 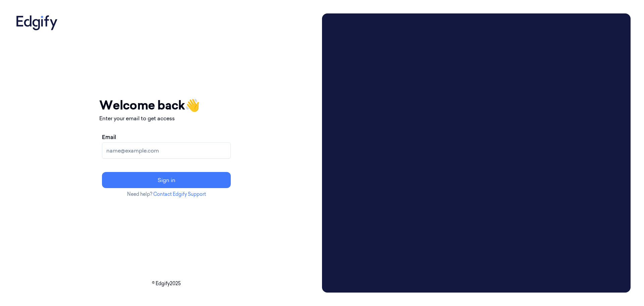 I want to click on p: © Edgify 2025, so click(x=166, y=283).